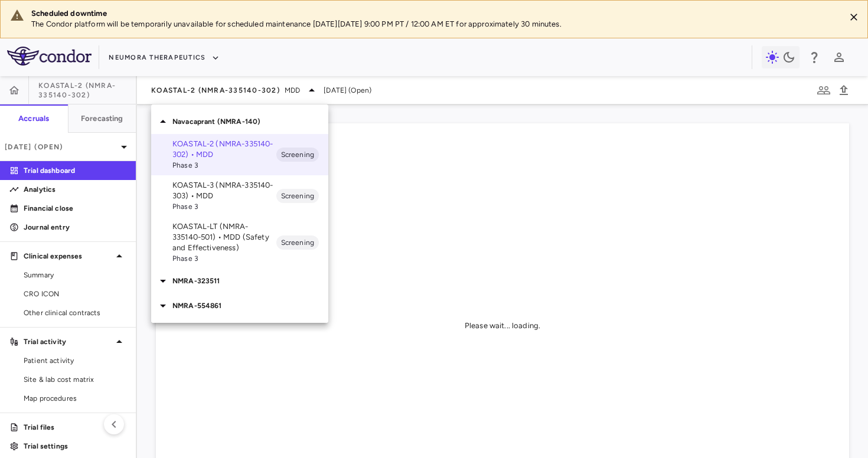 The height and width of the screenshot is (458, 868). I want to click on p: KOASTAL-3 (NMRA-335140-303) • MDD, so click(224, 190).